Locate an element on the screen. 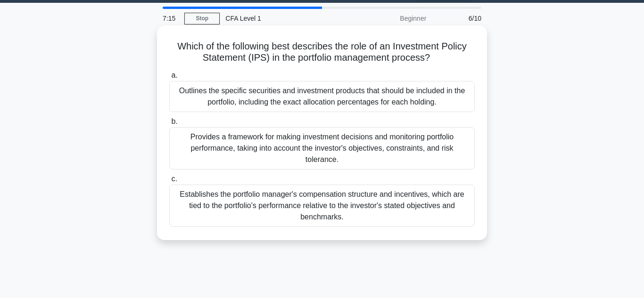  div: 6/10 is located at coordinates (459, 18).